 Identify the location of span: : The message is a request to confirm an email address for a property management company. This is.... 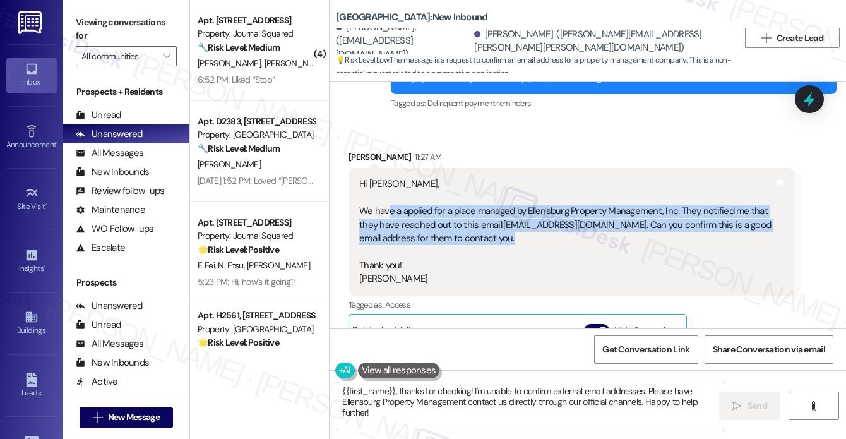
(537, 67).